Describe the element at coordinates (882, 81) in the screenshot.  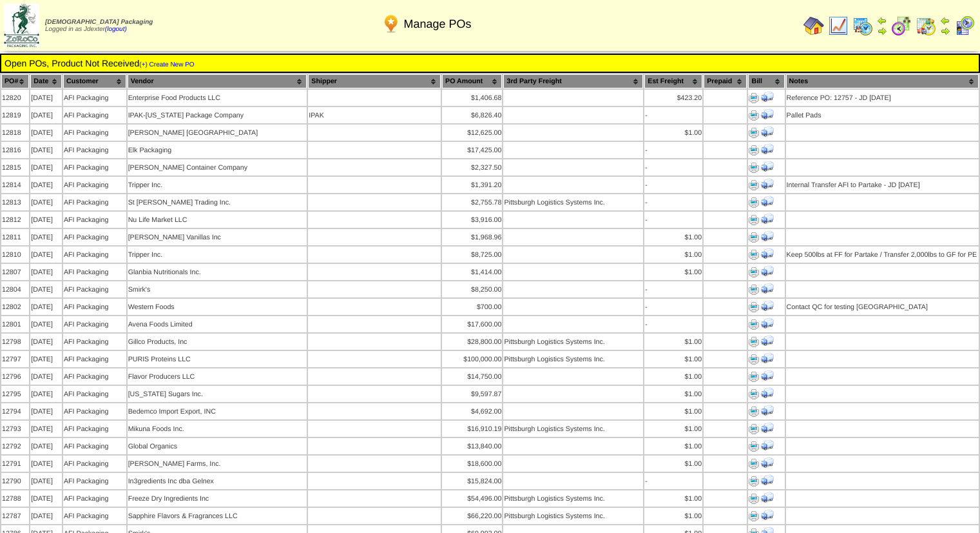
I see `th: Notes` at that location.